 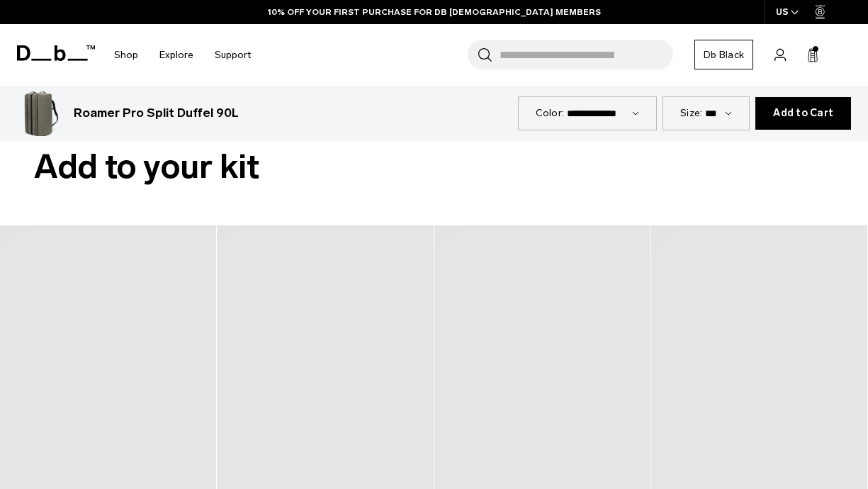 I want to click on a: Explore, so click(x=177, y=54).